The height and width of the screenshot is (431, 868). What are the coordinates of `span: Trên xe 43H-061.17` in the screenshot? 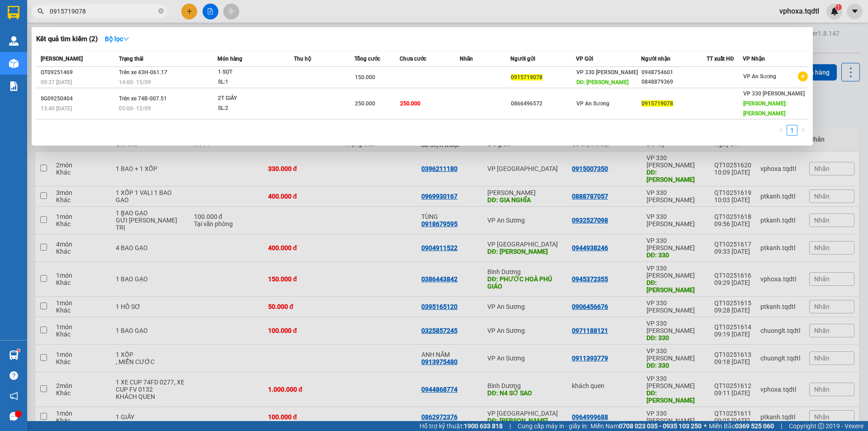 It's located at (143, 72).